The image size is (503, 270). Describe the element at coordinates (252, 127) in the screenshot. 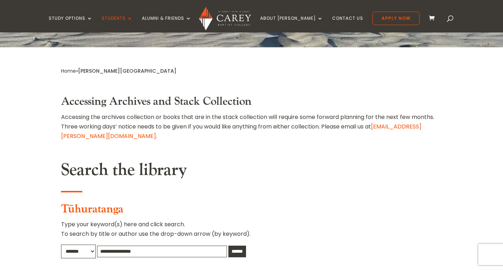

I see `p: Accessing the archives collection or books that are in the stack collection will require some for...` at that location.